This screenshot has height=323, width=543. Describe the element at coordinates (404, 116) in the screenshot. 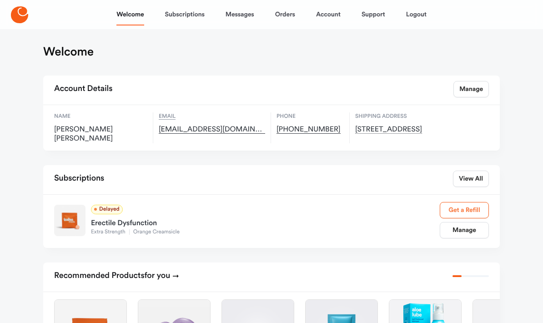

I see `span: Shipping Address` at that location.